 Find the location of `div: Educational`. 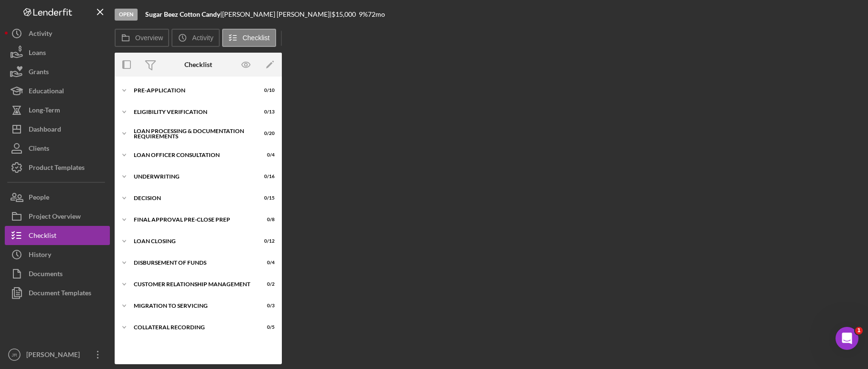

div: Educational is located at coordinates (46, 92).